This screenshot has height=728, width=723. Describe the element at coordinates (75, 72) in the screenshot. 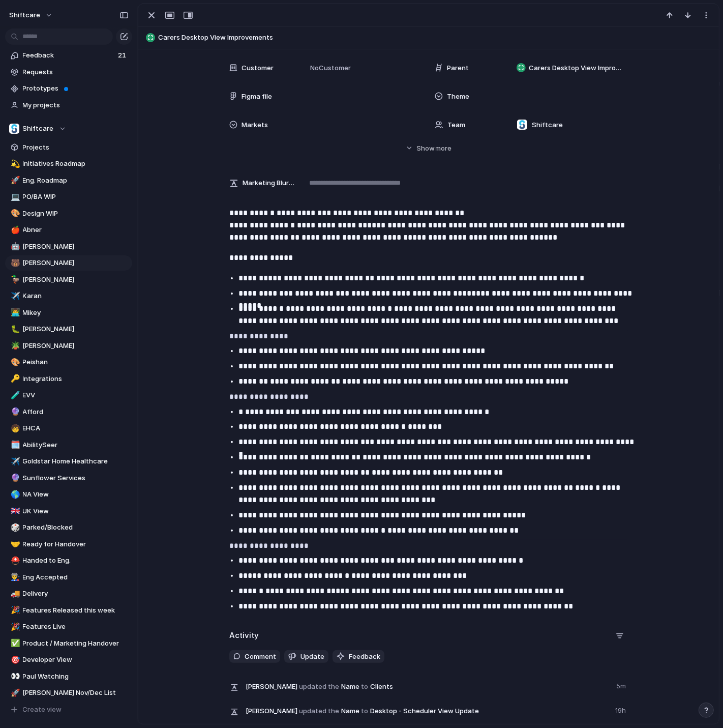

I see `span: Requests` at that location.